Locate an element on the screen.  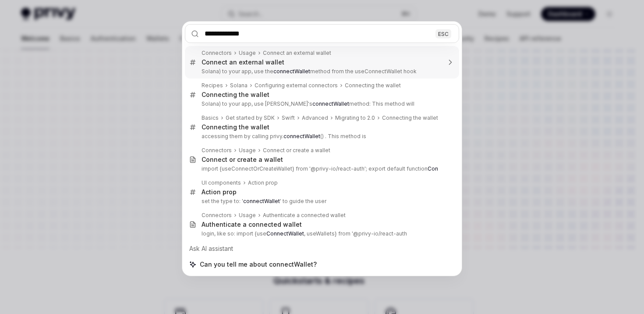
div: Swift is located at coordinates (288, 118).